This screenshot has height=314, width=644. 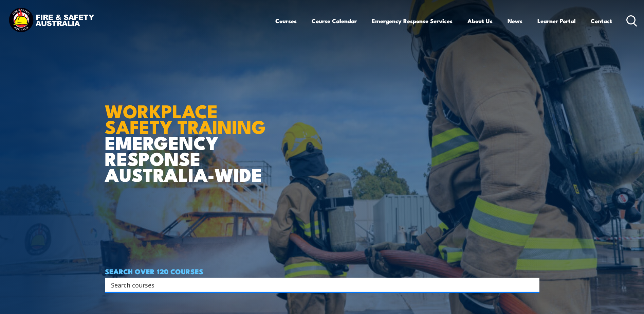 What do you see at coordinates (286, 21) in the screenshot?
I see `a: Courses` at bounding box center [286, 21].